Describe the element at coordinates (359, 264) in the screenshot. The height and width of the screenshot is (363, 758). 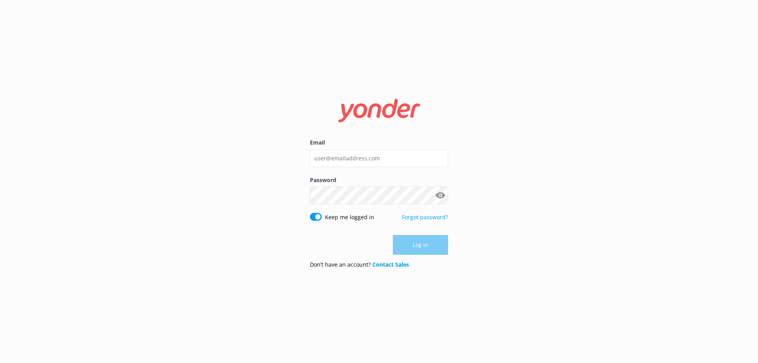
I see `p: Don’t have an account?` at that location.